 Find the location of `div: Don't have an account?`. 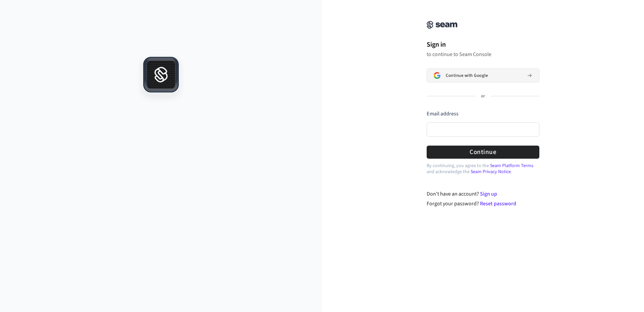

div: Don't have an account? is located at coordinates (483, 194).